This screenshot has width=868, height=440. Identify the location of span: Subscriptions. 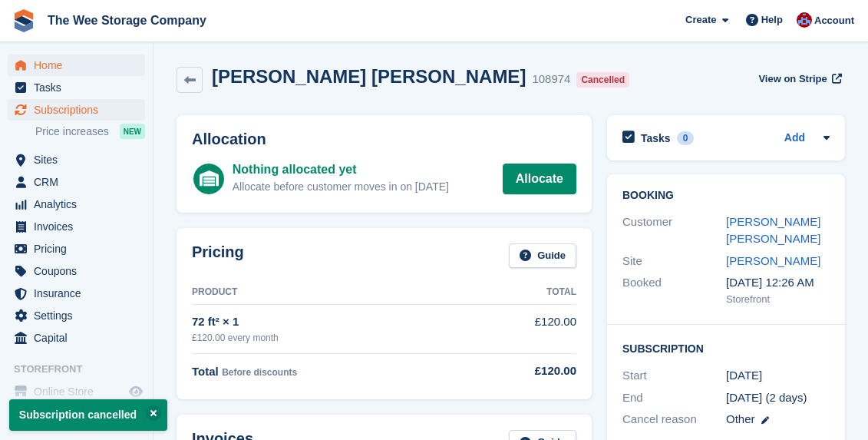
(80, 110).